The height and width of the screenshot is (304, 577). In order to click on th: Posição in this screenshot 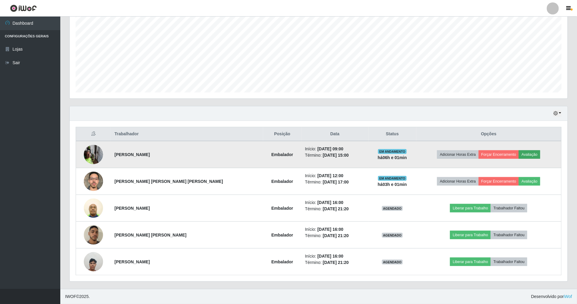, I will do `click(282, 134)`.